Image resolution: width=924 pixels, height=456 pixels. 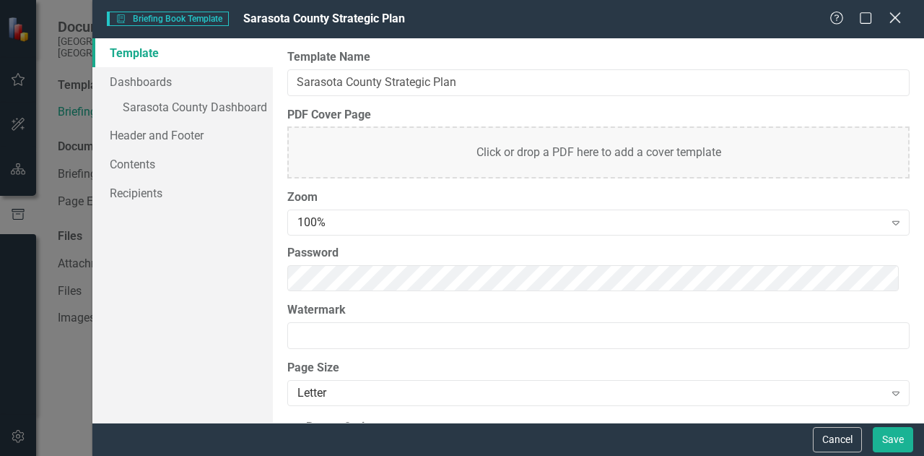 I want to click on legend: Report Options, so click(x=344, y=427).